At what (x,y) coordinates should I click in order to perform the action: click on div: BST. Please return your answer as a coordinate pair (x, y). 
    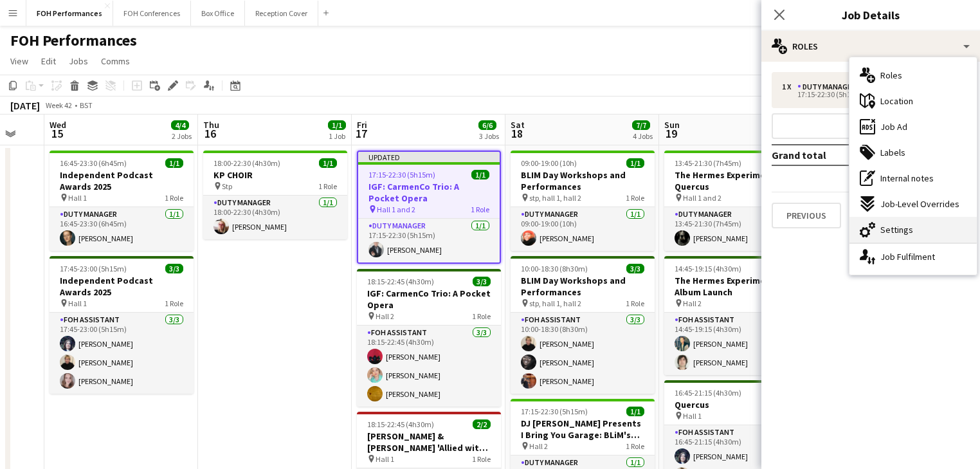
    Looking at the image, I should click on (86, 105).